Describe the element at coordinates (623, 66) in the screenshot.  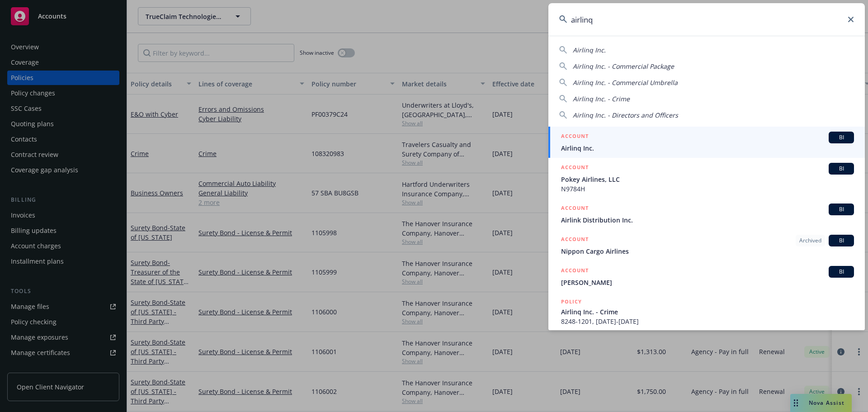
I see `span: Airlinq Inc. - Commercial Package` at that location.